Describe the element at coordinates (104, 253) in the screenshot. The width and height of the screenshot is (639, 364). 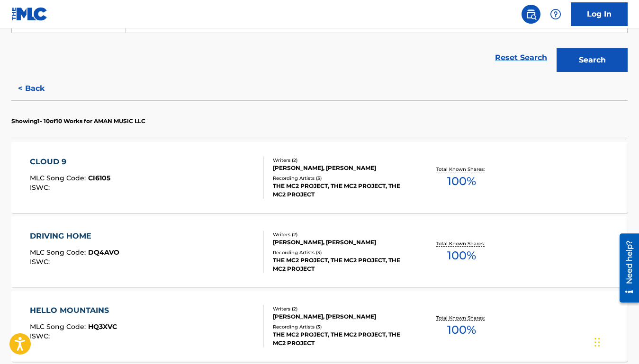
I see `span: DQ4AVO` at that location.